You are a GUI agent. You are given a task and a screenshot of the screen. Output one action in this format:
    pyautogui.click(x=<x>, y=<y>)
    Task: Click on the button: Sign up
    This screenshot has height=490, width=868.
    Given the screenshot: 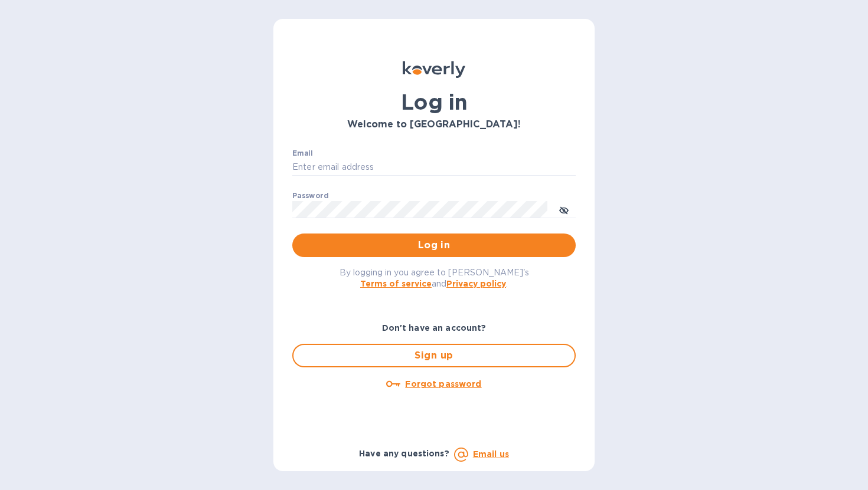 What is the action you would take?
    pyautogui.click(x=434, y=355)
    